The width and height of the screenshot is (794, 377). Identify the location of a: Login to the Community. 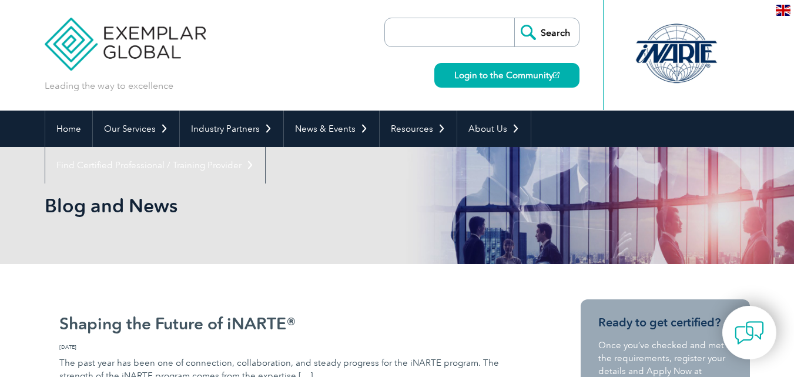
(507, 75).